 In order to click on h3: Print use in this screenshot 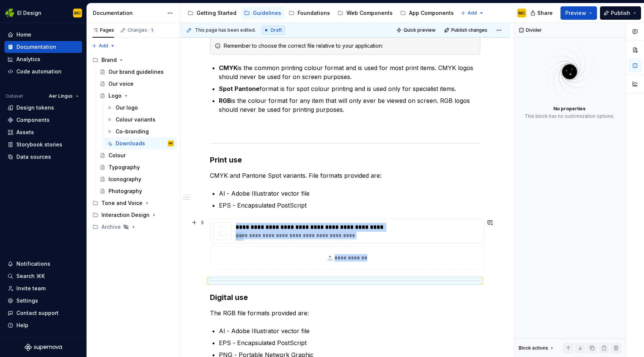, I will do `click(345, 160)`.